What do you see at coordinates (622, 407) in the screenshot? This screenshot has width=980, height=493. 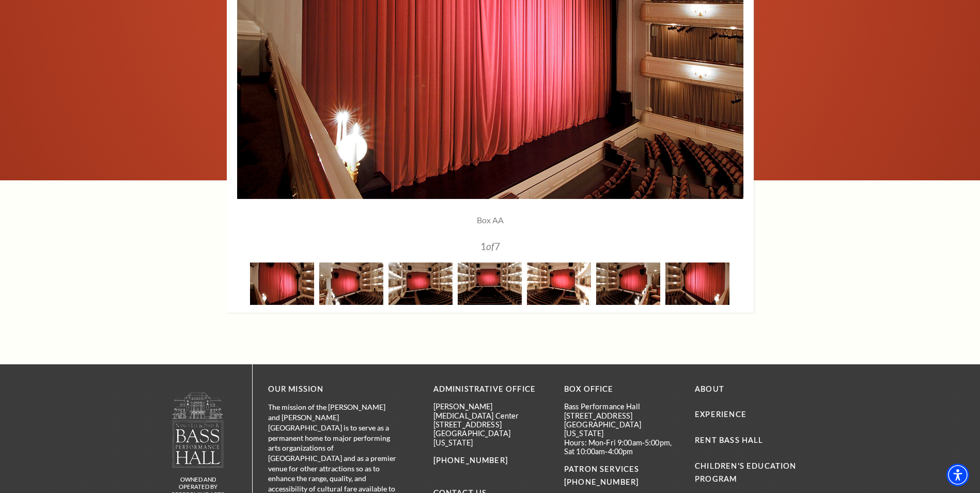 I see `p: Bass Performance Hall` at bounding box center [622, 407].